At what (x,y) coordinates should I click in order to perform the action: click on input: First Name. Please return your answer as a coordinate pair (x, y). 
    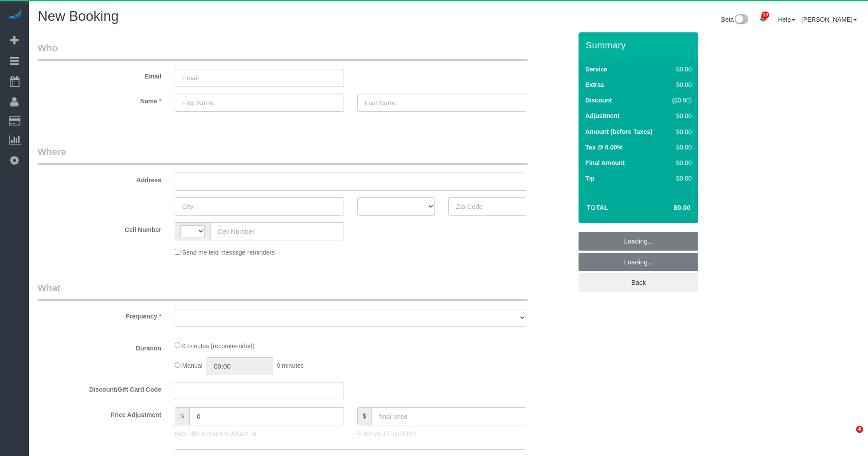
    Looking at the image, I should click on (260, 103).